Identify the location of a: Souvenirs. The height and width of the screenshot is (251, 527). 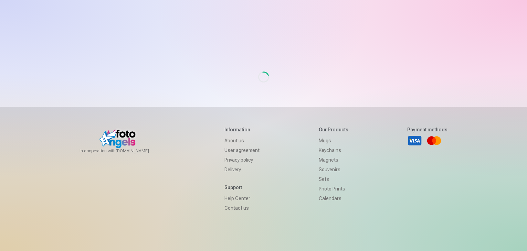
(333, 170).